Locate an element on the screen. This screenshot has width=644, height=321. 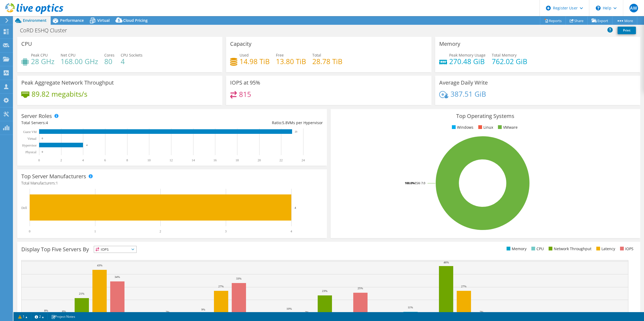
text: 23 is located at coordinates (296, 131).